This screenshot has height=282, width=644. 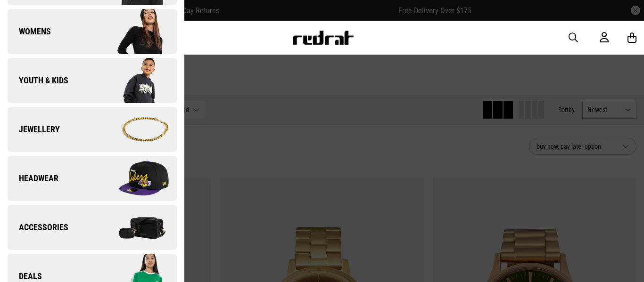 What do you see at coordinates (38, 227) in the screenshot?
I see `span: Accessories` at bounding box center [38, 227].